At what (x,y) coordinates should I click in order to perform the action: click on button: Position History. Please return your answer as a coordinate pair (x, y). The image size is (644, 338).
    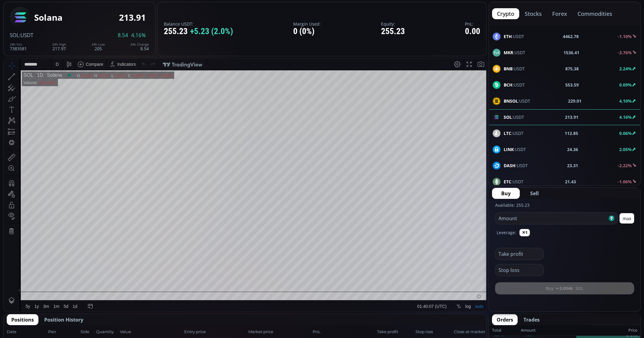
    Looking at the image, I should click on (64, 320).